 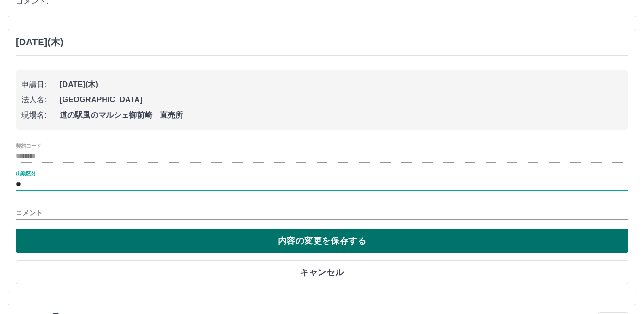 I want to click on button: 内容の変更を保存する, so click(x=322, y=241).